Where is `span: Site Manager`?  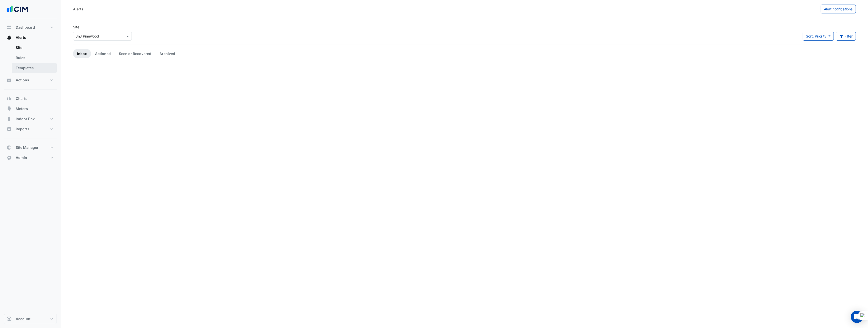
span: Site Manager is located at coordinates (27, 147).